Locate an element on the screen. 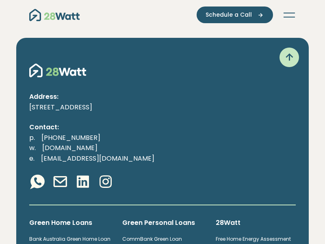 This screenshot has width=325, height=244. a: Instagram is located at coordinates (106, 183).